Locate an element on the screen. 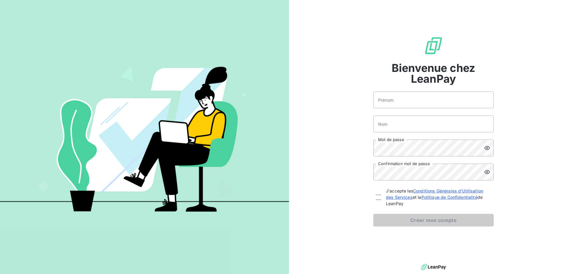 The image size is (578, 274). img: logo is located at coordinates (433, 267).